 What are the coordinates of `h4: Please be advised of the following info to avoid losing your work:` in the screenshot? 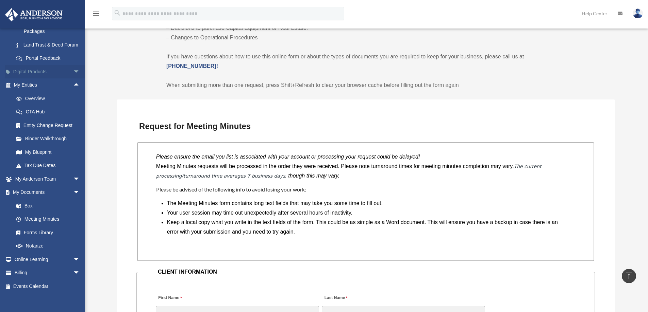 It's located at (365, 190).